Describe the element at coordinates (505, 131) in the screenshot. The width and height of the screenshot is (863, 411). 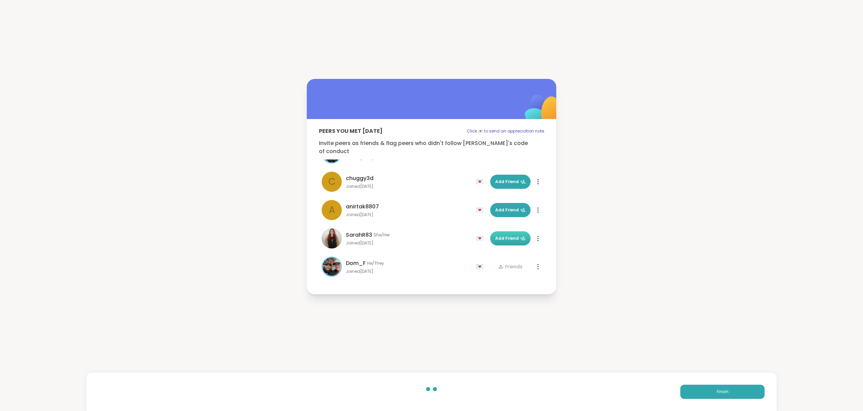
I see `p: Click 💌 to send an appreciation note` at that location.